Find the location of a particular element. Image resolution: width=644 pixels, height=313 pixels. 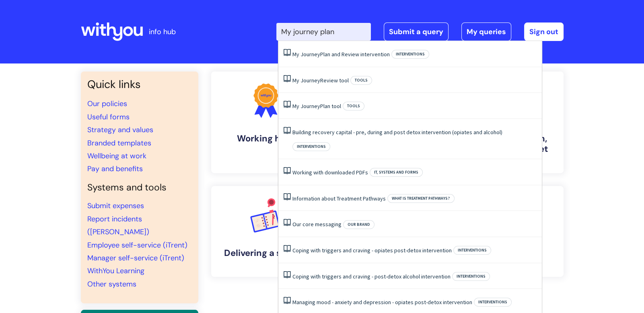

a: Wellbeing at work is located at coordinates (117, 156).